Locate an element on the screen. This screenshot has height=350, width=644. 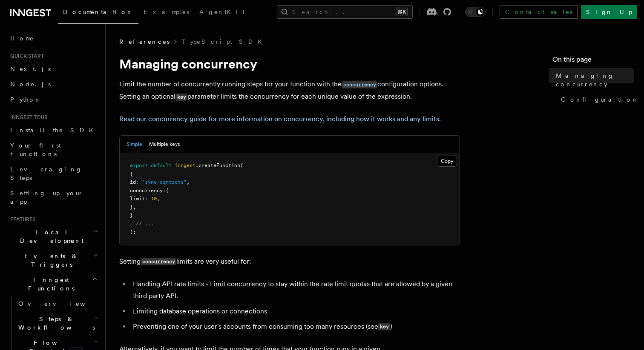
span: Documentation is located at coordinates (98, 12).